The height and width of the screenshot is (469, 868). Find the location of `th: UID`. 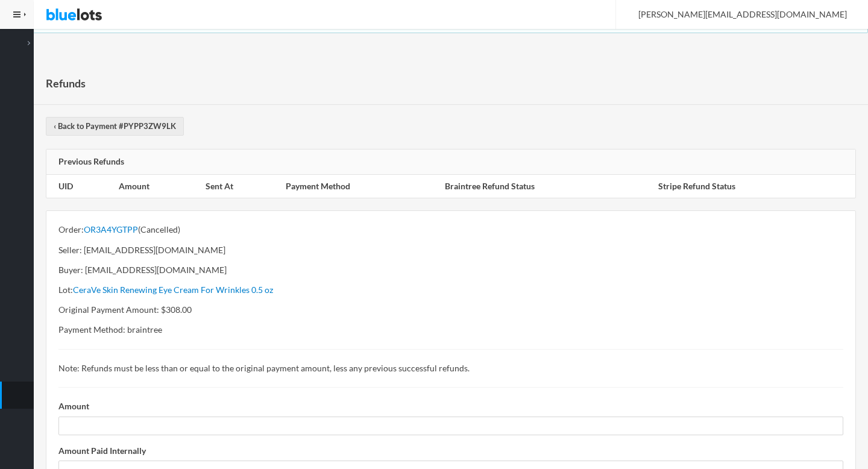

th: UID is located at coordinates (80, 186).